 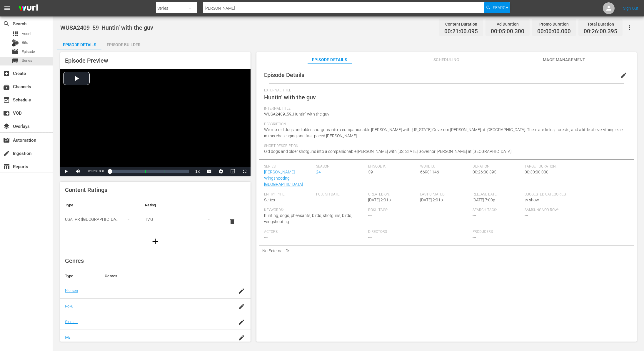 What do you see at coordinates (221, 171) in the screenshot?
I see `button: Jump To Time` at bounding box center [221, 171].